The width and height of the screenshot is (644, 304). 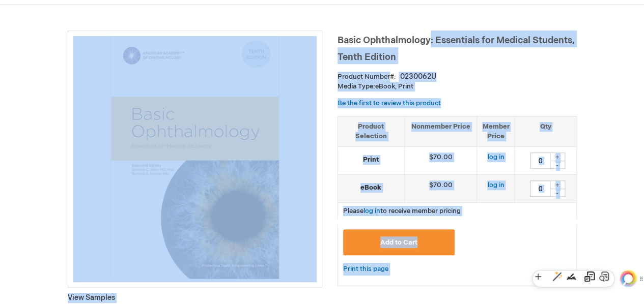 What do you see at coordinates (399, 242) in the screenshot?
I see `button: Add to Cart` at bounding box center [399, 242].